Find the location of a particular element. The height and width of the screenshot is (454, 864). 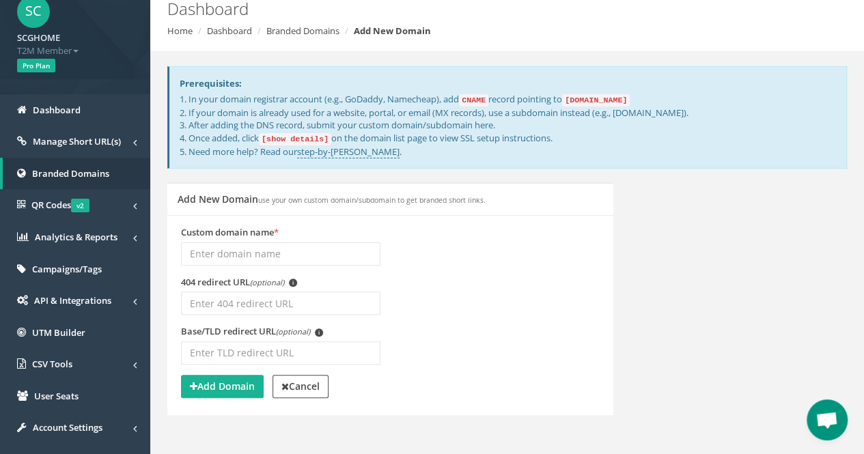

small: use your own custom domain/subdomain to get branded short links. is located at coordinates (372, 200).